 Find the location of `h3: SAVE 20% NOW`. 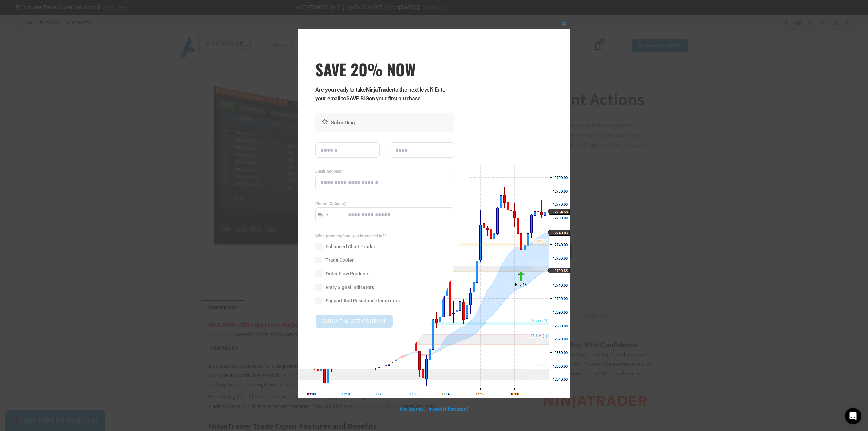

h3: SAVE 20% NOW is located at coordinates (385, 69).